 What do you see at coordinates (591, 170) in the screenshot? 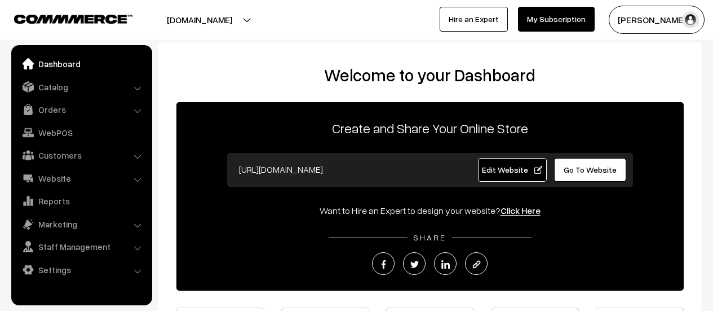
I see `a: Go To Website` at bounding box center [591, 170].